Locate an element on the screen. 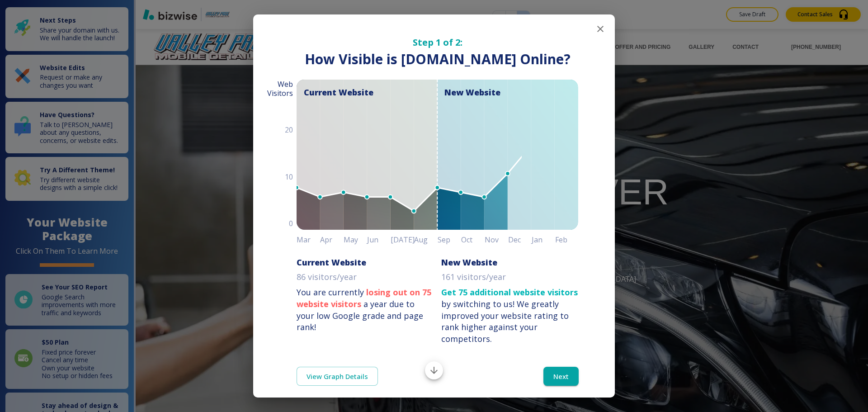 The height and width of the screenshot is (412, 868). strong: losing out on 75 website visitors is located at coordinates (364, 298).